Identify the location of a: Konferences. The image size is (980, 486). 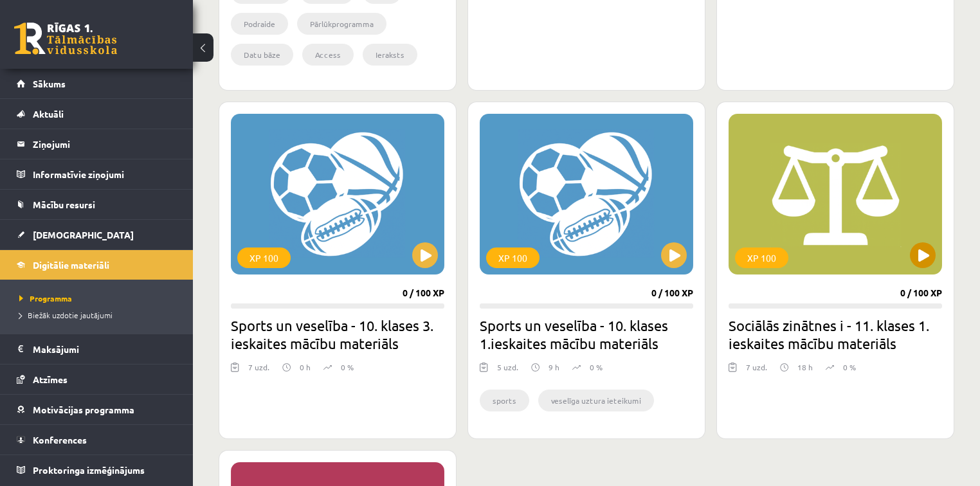
(97, 440).